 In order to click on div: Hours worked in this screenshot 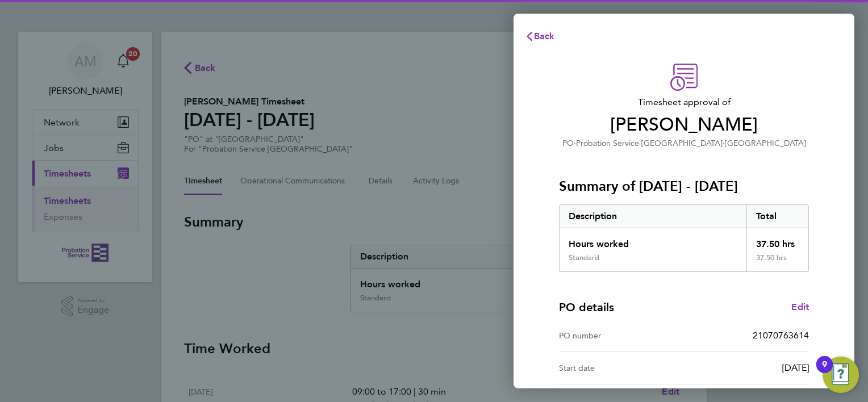, I will do `click(653, 241)`.